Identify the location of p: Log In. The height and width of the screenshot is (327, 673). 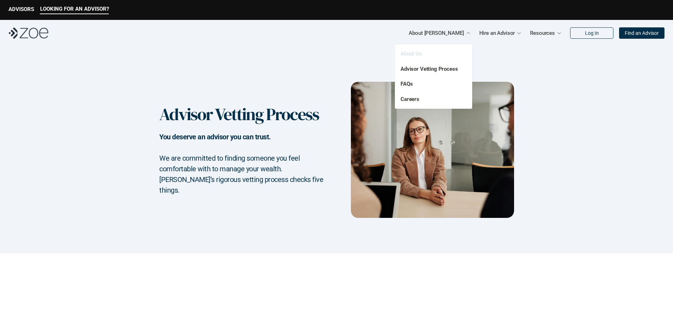
(592, 33).